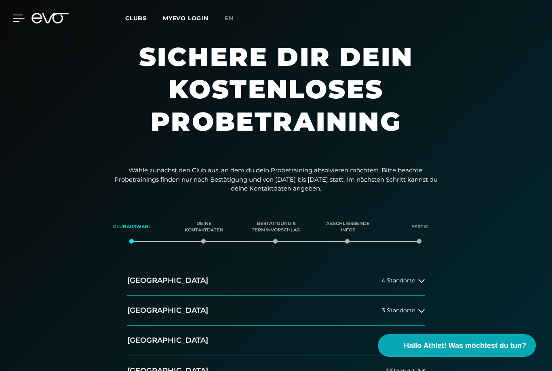  Describe the element at coordinates (136, 18) in the screenshot. I see `span: Clubs` at that location.